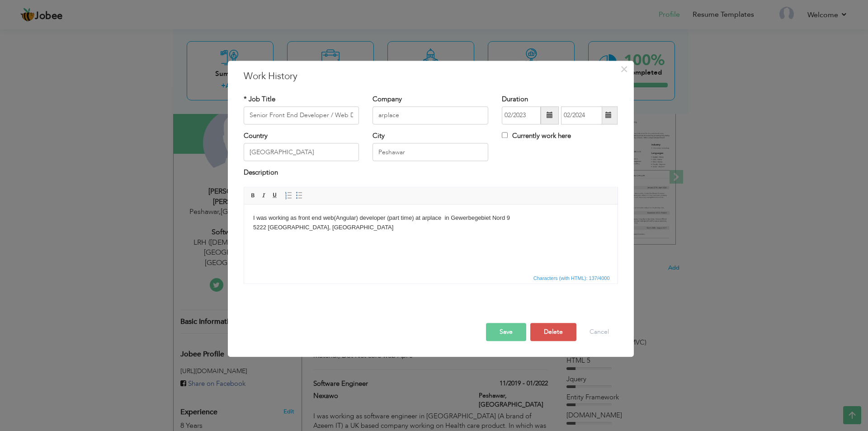 This screenshot has height=431, width=868. I want to click on label: Description, so click(261, 173).